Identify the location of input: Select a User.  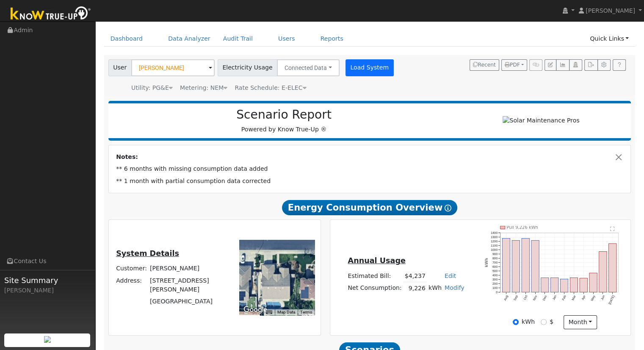
(173, 68).